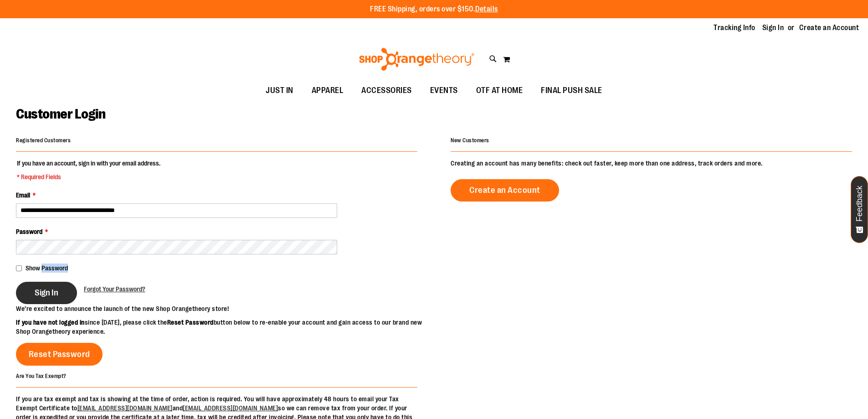 The width and height of the screenshot is (868, 419). What do you see at coordinates (860, 203) in the screenshot?
I see `span: Feedback` at bounding box center [860, 203].